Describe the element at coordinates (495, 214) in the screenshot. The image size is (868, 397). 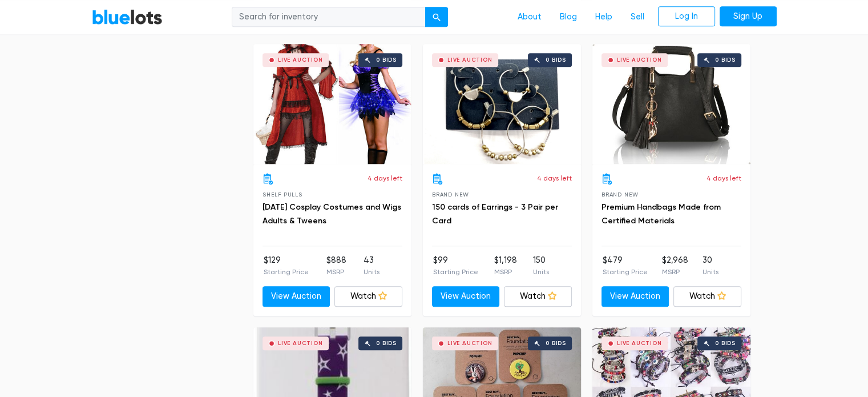
I see `a: 150 cards of Earrings - 3 Pair per Card` at that location.